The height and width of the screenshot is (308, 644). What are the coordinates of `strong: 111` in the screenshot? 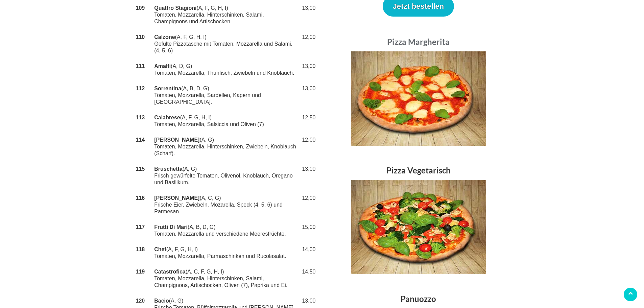 It's located at (140, 66).